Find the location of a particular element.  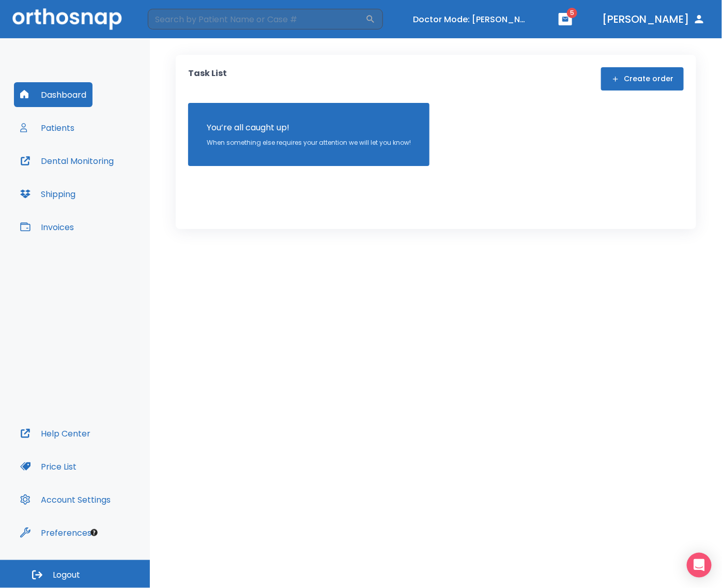

p: When something else requires your attention we will let you know! is located at coordinates (309, 143).